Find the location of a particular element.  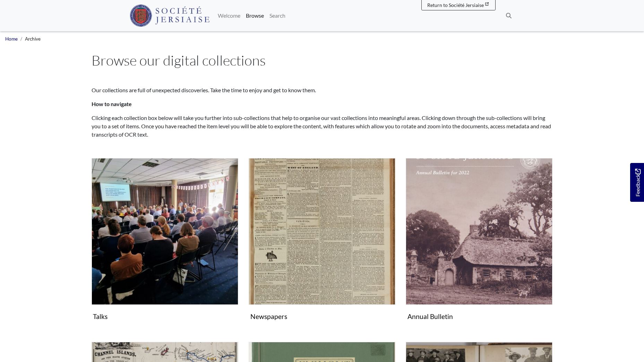

img: Annual Bulletin is located at coordinates (479, 232).